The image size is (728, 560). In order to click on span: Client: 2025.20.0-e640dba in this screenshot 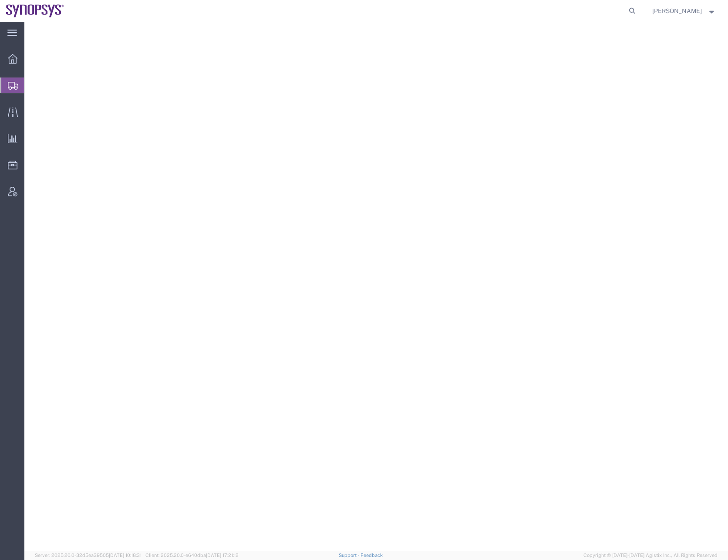, I will do `click(192, 555)`.